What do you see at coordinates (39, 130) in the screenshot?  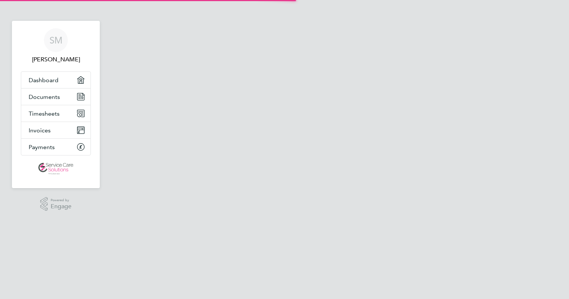 I see `span: Invoices` at bounding box center [39, 130].